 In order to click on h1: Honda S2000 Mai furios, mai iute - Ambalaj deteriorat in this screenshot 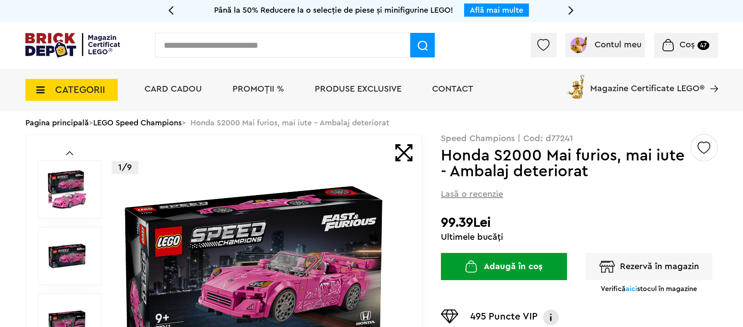, I will do `click(565, 163)`.